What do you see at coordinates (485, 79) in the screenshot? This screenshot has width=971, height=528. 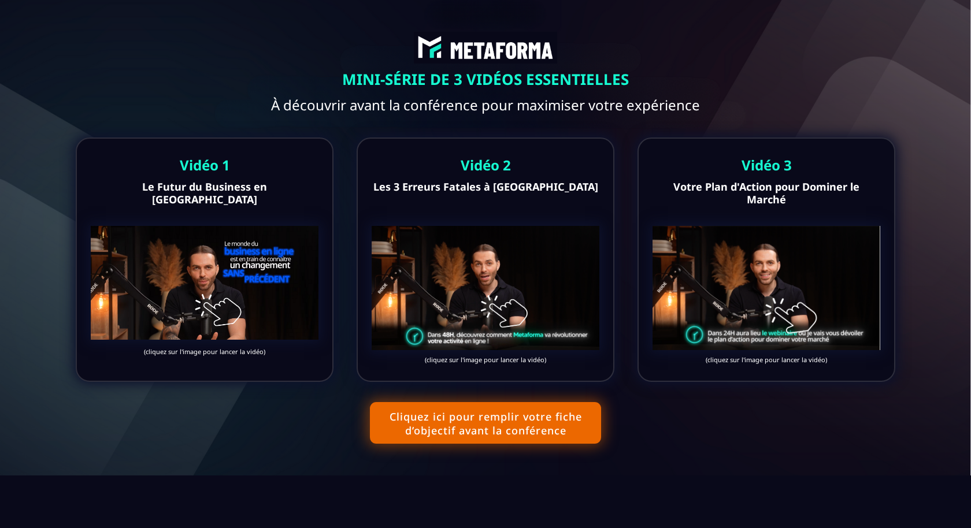 I see `text: MINI-SÉRIE DE 3 VIDÉOS ESSENTIELLES` at bounding box center [485, 79].